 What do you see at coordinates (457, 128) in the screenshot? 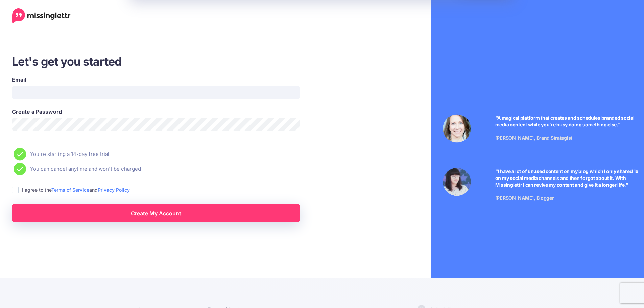
I see `img: Testimonial by Laura Stanik` at bounding box center [457, 128].